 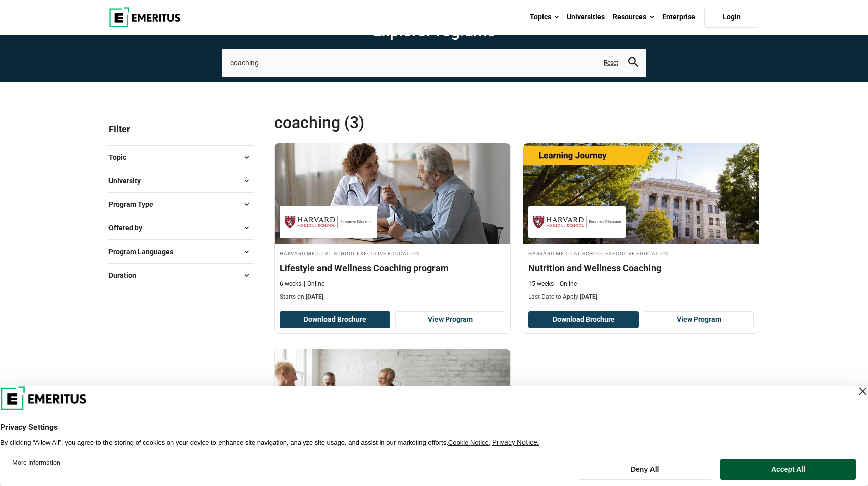 What do you see at coordinates (129, 228) in the screenshot?
I see `span: Offered by` at bounding box center [129, 228].